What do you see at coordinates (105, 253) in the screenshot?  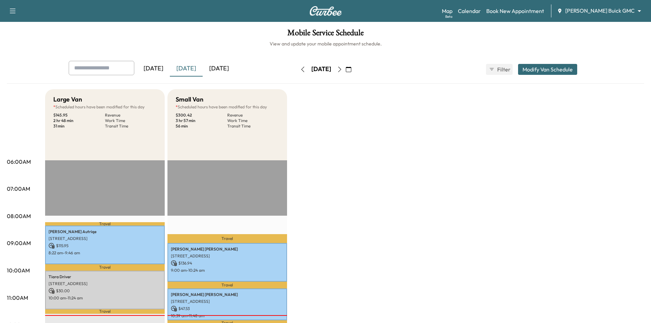 I see `p: 8:22 am - 9:46 am` at bounding box center [105, 253].